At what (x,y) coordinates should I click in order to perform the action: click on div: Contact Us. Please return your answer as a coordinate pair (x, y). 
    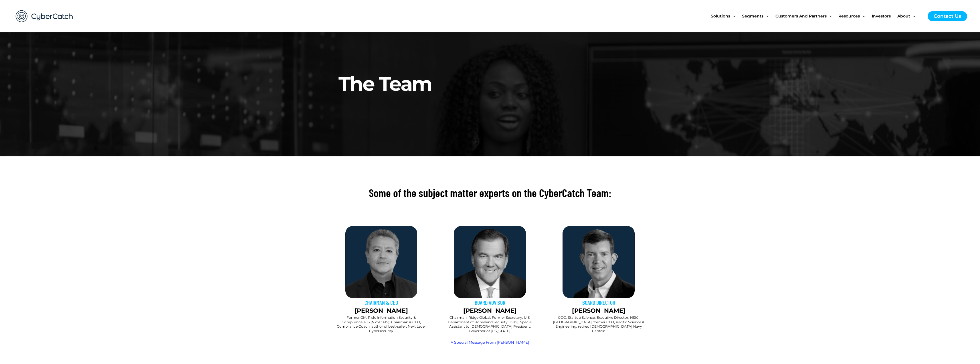
    Looking at the image, I should click on (947, 16).